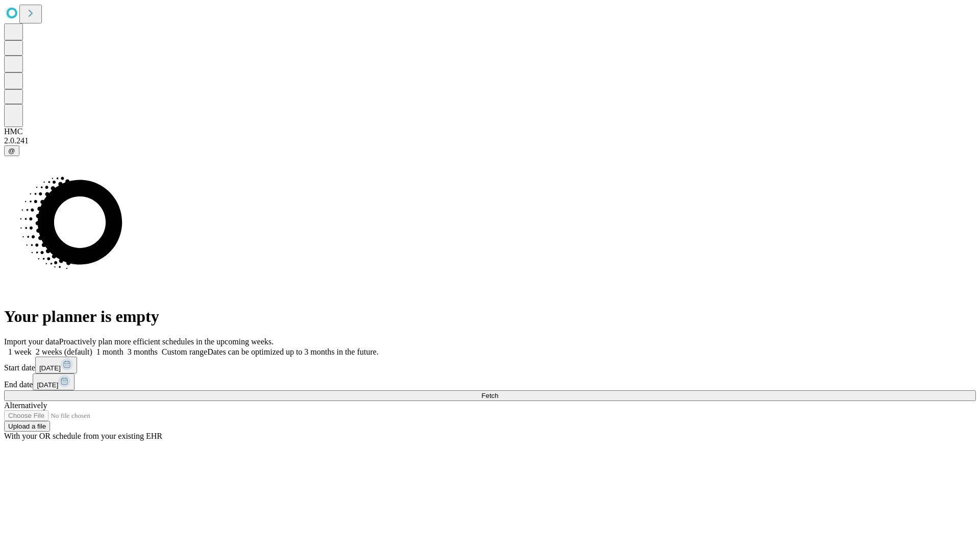  What do you see at coordinates (167, 342) in the screenshot?
I see `span: Proactively plan more efficient schedules in the upcoming weeks.` at bounding box center [167, 342].